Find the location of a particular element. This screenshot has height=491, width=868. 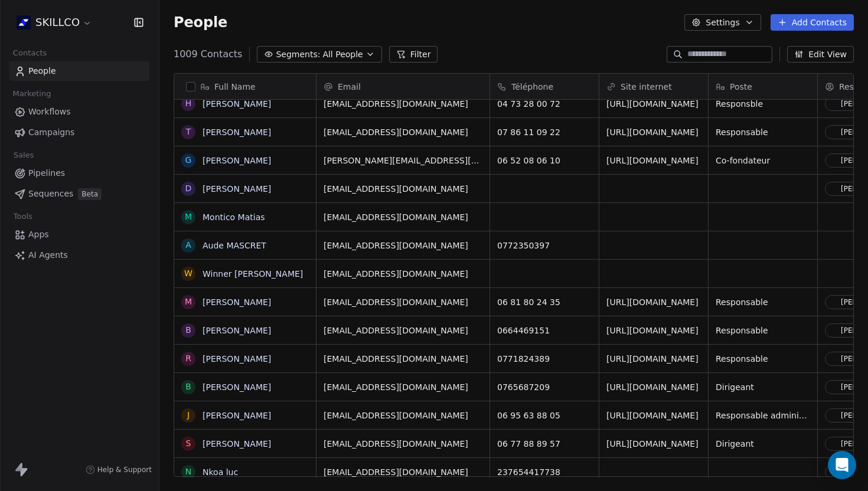

span: Workflows is located at coordinates (50, 112).